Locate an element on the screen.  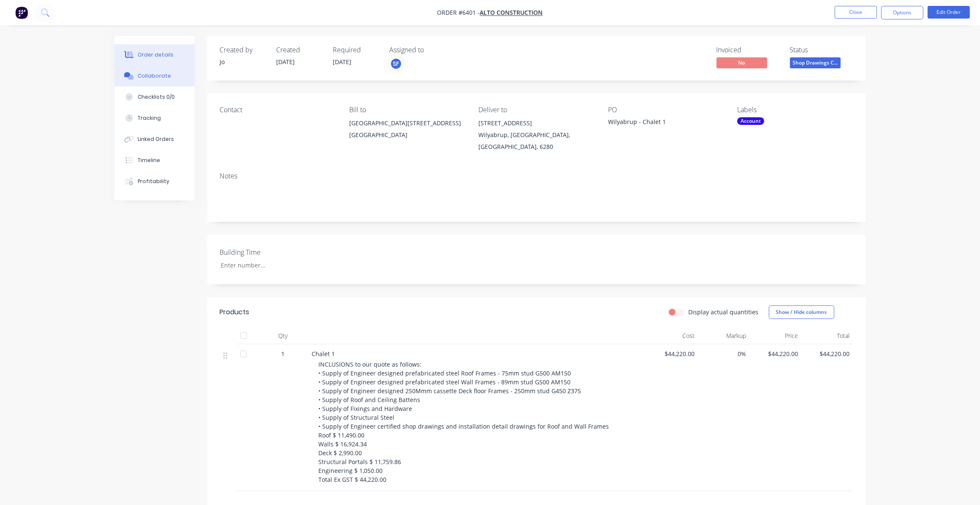
span: Order #6401 - is located at coordinates (459, 13).